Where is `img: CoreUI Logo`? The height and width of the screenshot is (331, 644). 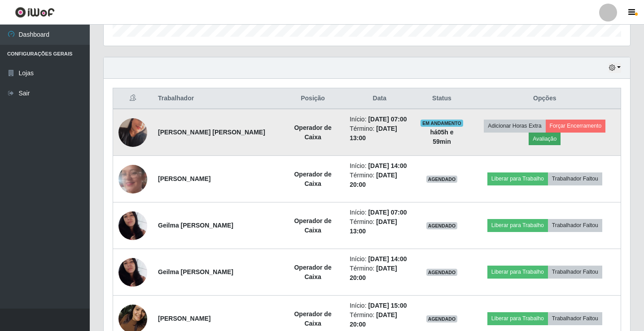
img: CoreUI Logo is located at coordinates (34, 12).